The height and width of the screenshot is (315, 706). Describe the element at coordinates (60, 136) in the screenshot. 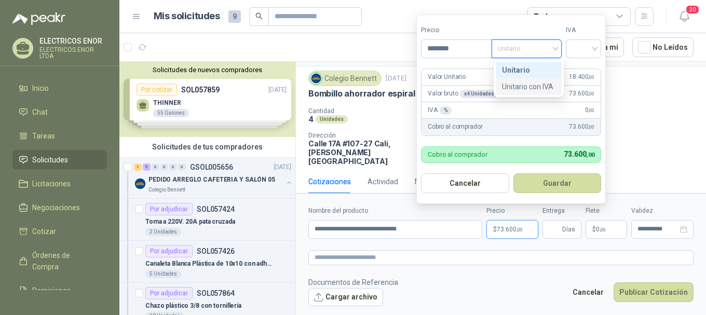

I see `a: Tareas` at that location.